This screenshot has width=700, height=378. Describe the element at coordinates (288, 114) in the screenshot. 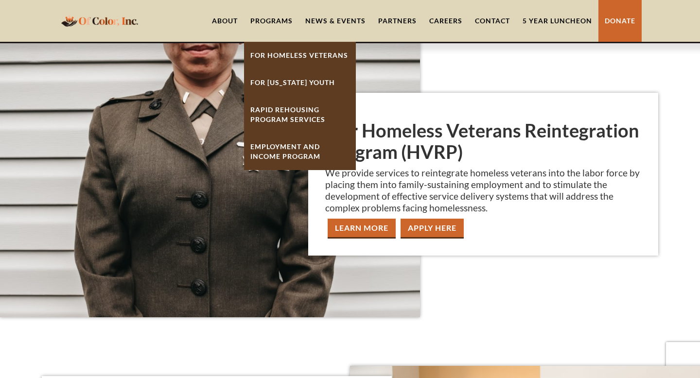

I see `strong: Rapid ReHousing Program Services` at that location.